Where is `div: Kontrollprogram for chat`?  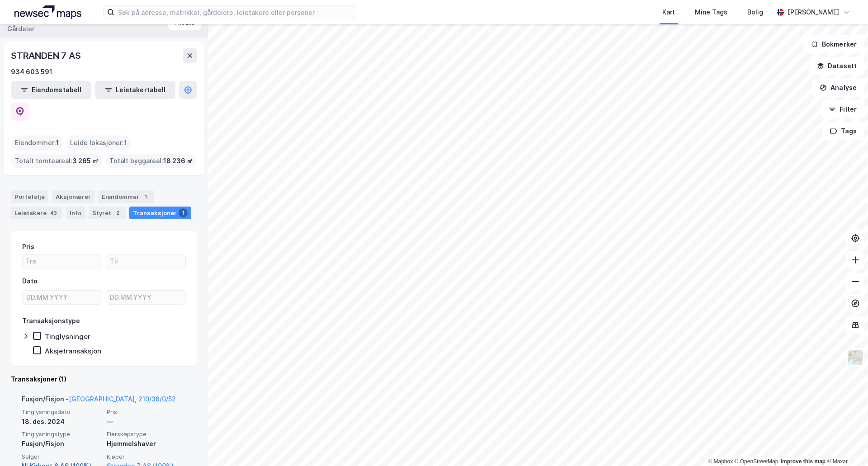
div: Kontrollprogram for chat is located at coordinates (845, 444).